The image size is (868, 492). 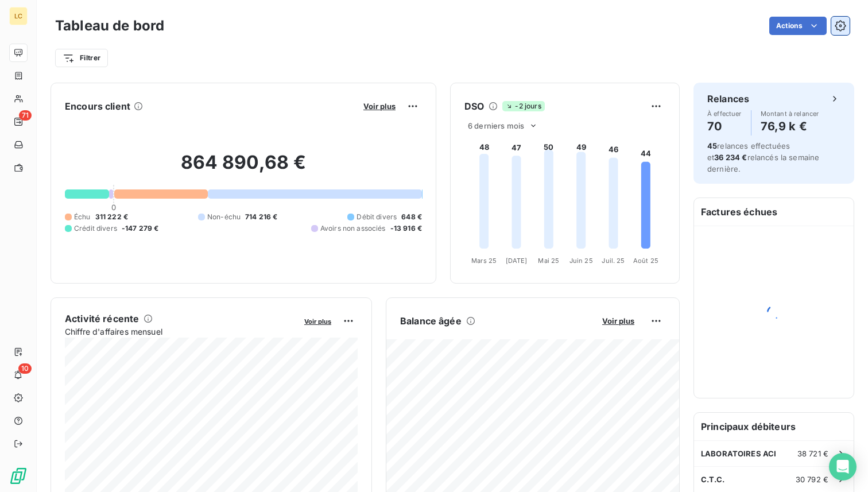 What do you see at coordinates (725, 126) in the screenshot?
I see `h4: 70` at bounding box center [725, 126].